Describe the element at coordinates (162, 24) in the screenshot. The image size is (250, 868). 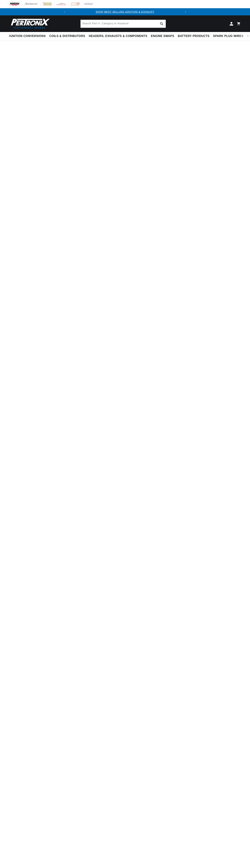
I see `button: Search Part #, Category or Keyword` at that location.